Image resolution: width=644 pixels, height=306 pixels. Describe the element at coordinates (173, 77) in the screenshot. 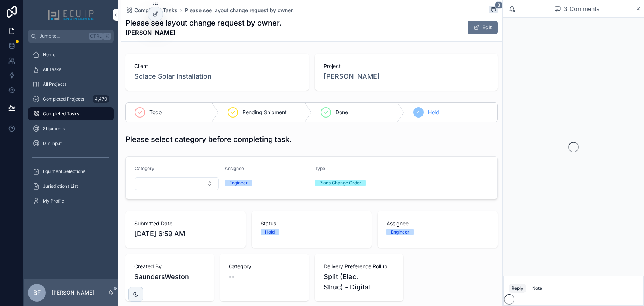

I see `a: Solace Solar Installation` at that location.